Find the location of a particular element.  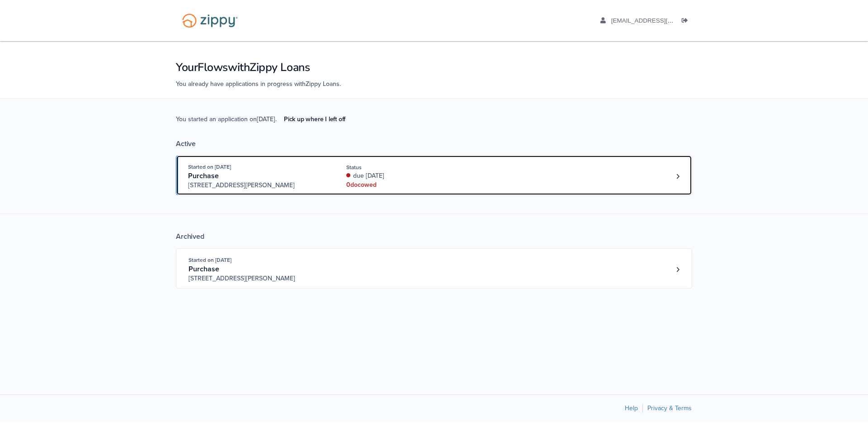

a: edit profile is located at coordinates (657, 22).